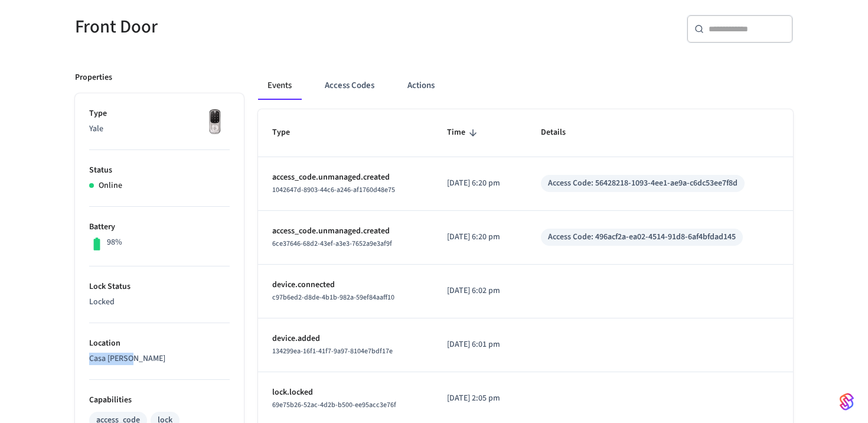 This screenshot has width=868, height=423. Describe the element at coordinates (160, 227) in the screenshot. I see `p: Battery` at that location.